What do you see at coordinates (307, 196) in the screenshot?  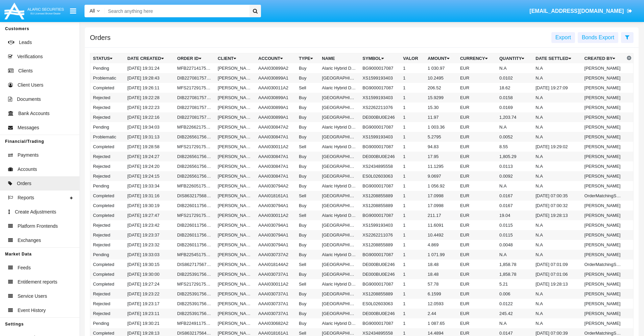 I see `td: Sell` at bounding box center [307, 196].